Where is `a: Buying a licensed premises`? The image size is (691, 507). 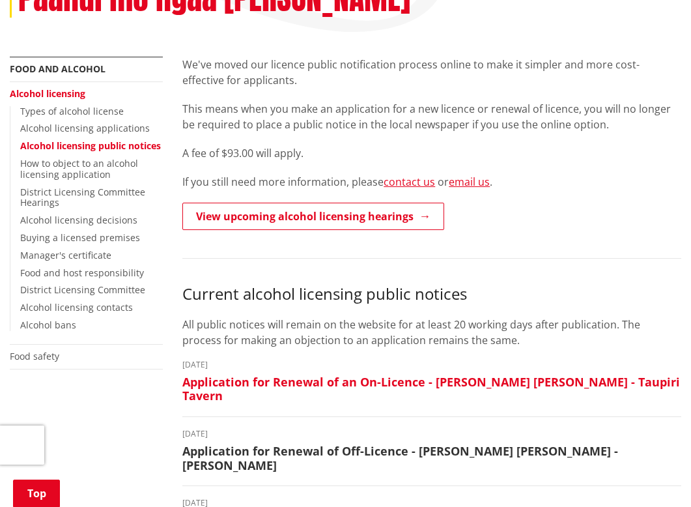 a: Buying a licensed premises is located at coordinates (80, 237).